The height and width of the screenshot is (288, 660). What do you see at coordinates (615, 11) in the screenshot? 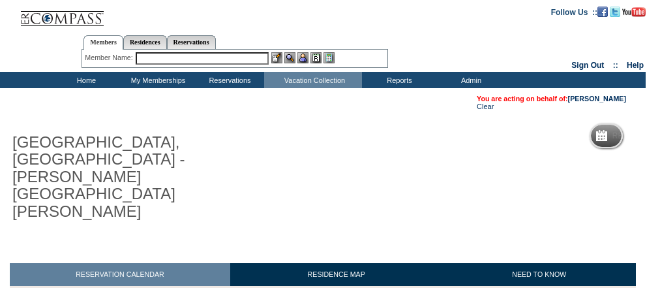
I see `a: Follow us on Twitter` at bounding box center [615, 11].